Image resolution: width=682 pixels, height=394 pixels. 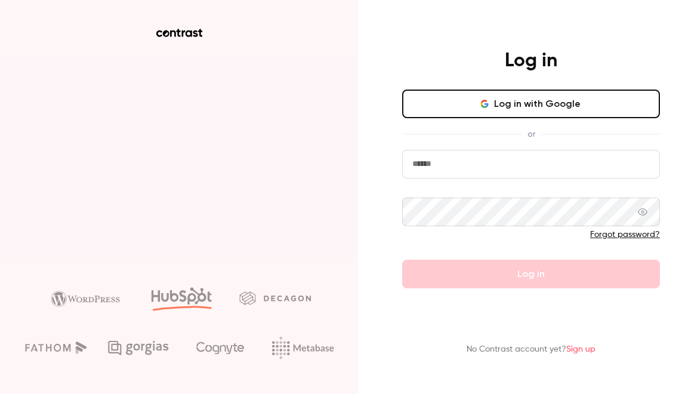 I want to click on p: No Contrast account yet?, so click(x=531, y=349).